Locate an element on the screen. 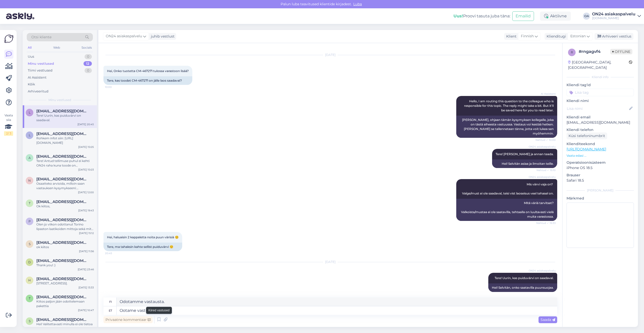 The height and width of the screenshot is (333, 644). div: et is located at coordinates (110, 311).